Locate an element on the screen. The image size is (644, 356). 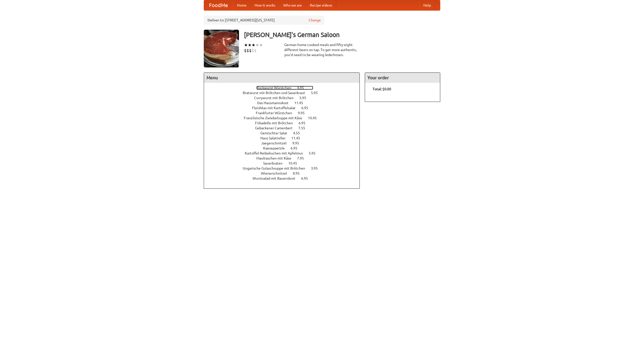
a: Haus Salatteller 11.45 is located at coordinates (285, 138).